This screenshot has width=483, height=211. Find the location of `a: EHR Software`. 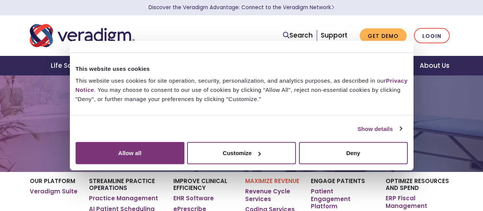

a: EHR Software is located at coordinates (194, 198).